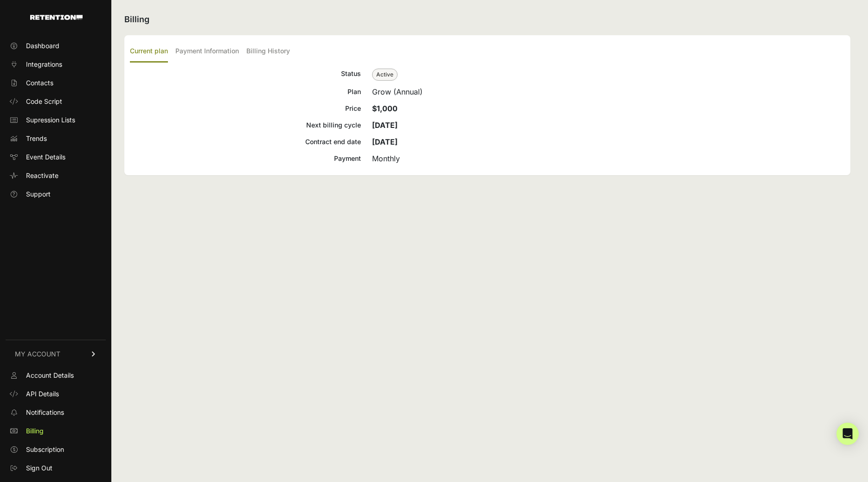 The height and width of the screenshot is (482, 868). I want to click on div: Next billing cycle, so click(246, 125).